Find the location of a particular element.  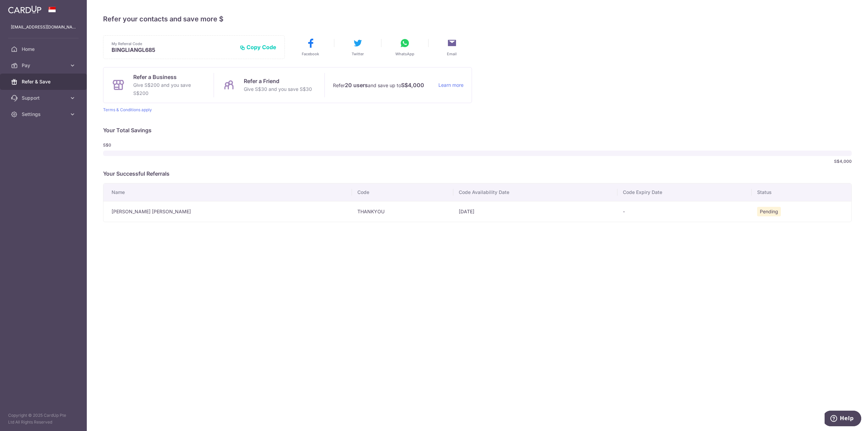

th: Status is located at coordinates (801, 192).